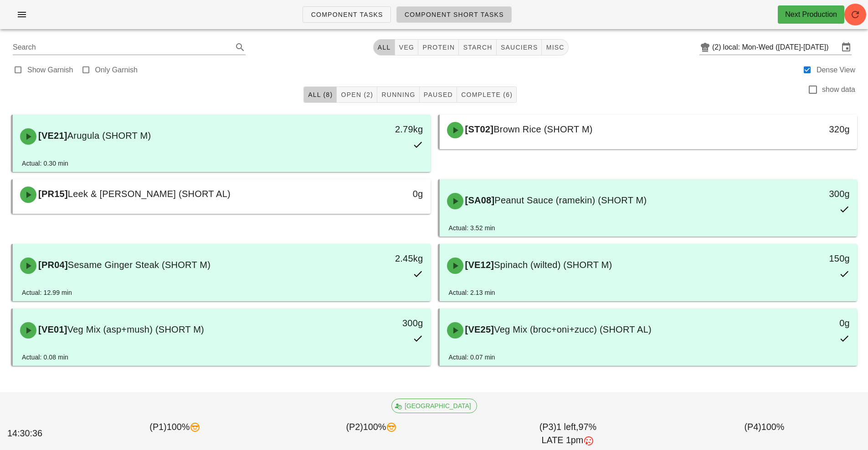 This screenshot has width=868, height=450. I want to click on span: Component Tasks, so click(346, 15).